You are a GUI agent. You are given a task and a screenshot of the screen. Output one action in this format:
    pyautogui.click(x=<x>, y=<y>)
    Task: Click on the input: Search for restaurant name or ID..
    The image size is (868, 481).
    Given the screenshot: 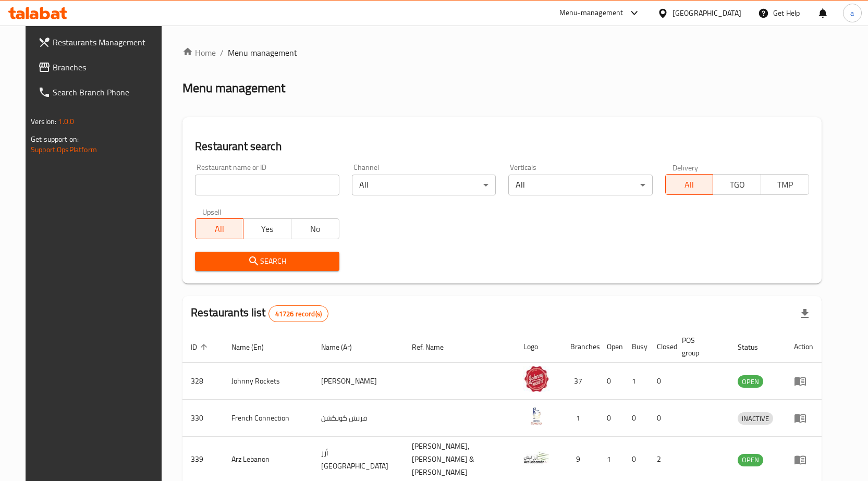 What is the action you would take?
    pyautogui.click(x=267, y=185)
    